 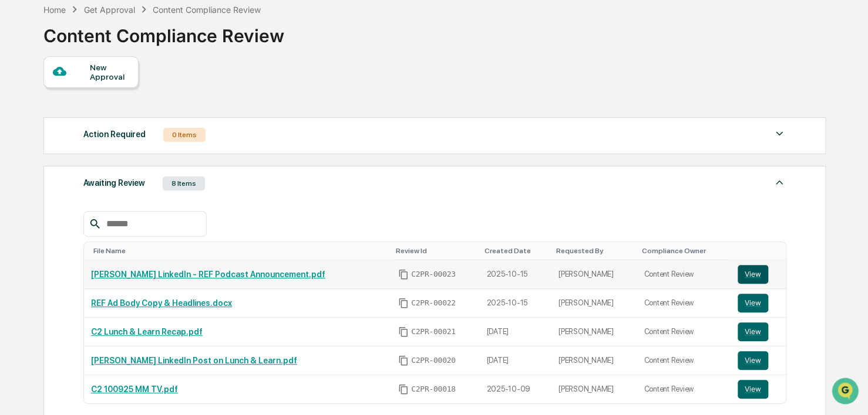 What do you see at coordinates (94, 106) in the screenshot?
I see `div: We're available if you need us!` at bounding box center [94, 106].